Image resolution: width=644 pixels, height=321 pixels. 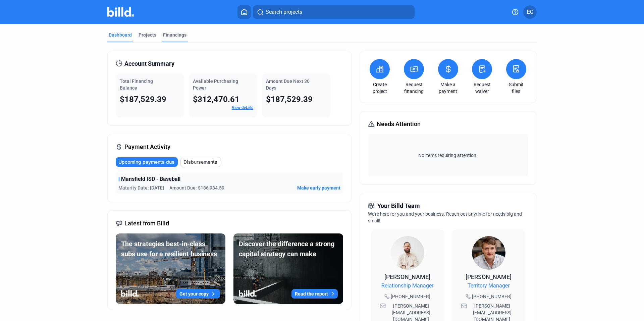 I want to click on a: Submit files, so click(x=516, y=88).